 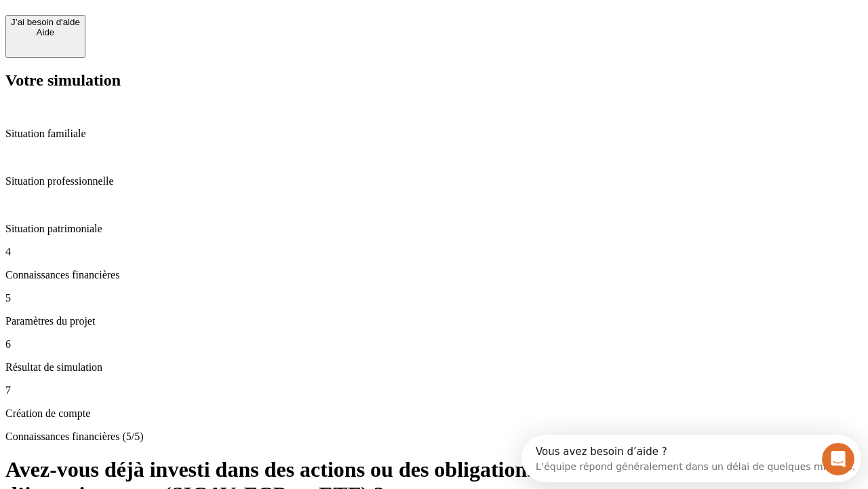 What do you see at coordinates (434, 133) in the screenshot?
I see `p: Situation familiale` at bounding box center [434, 133].